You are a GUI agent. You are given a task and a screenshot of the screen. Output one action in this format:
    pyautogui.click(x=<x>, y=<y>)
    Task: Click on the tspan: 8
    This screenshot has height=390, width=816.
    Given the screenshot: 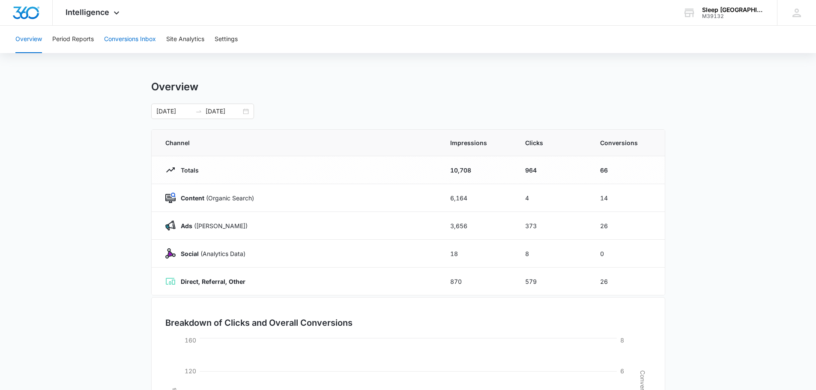 What is the action you would take?
    pyautogui.click(x=622, y=340)
    